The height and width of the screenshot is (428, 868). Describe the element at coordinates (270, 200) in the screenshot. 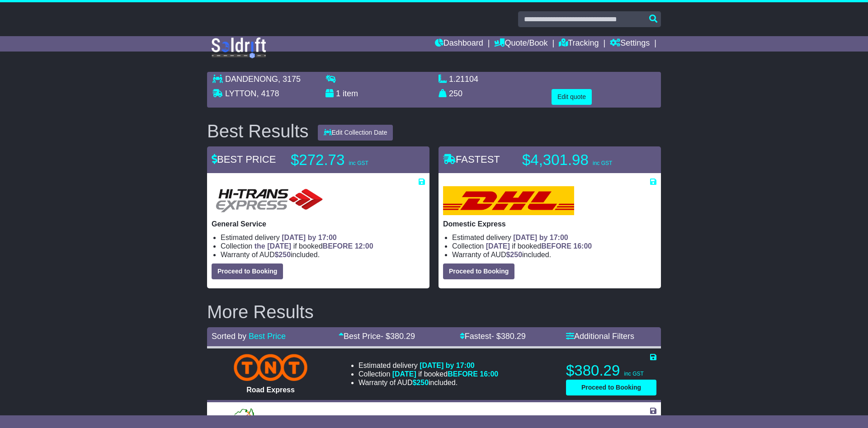

I see `img: HiTrans: General Service` at that location.